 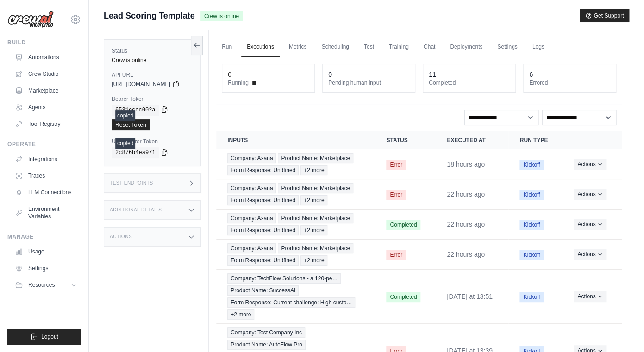 I want to click on span: Running, so click(x=238, y=83).